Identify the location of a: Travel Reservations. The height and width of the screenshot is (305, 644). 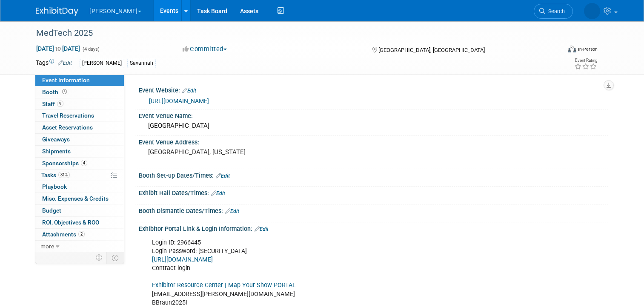
(79, 116).